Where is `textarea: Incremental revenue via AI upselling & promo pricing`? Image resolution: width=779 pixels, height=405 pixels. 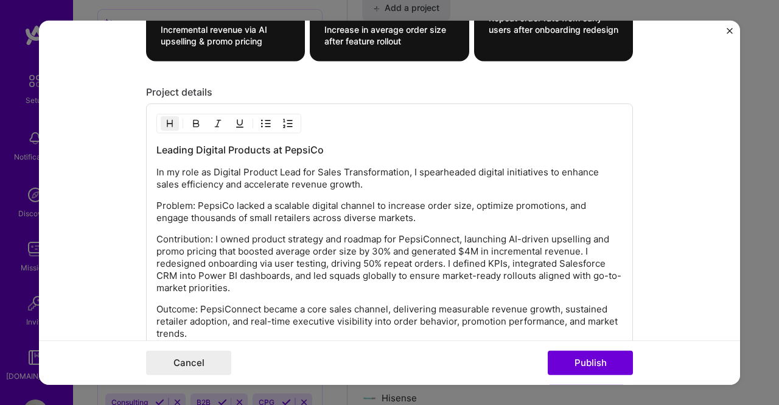 textarea: Incremental revenue via AI upselling & promo pricing is located at coordinates (225, 35).